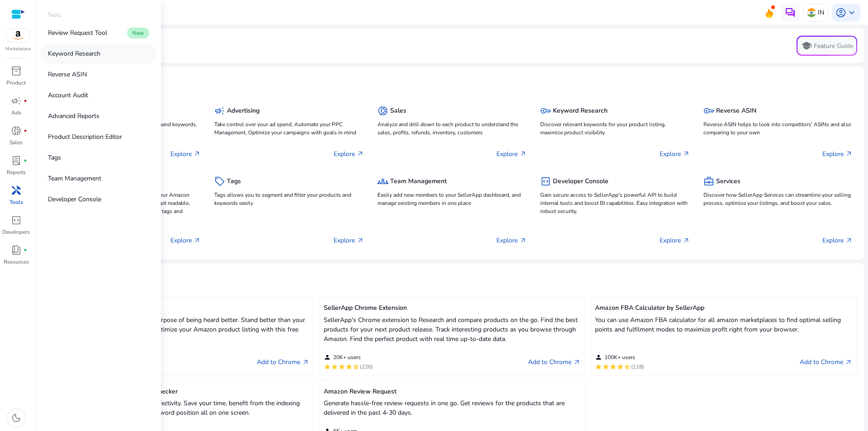 This screenshot has width=868, height=431. I want to click on p: Gain secure access to SellerApp's powerful API to build internal tools and boost BI capabilities...., so click(615, 203).